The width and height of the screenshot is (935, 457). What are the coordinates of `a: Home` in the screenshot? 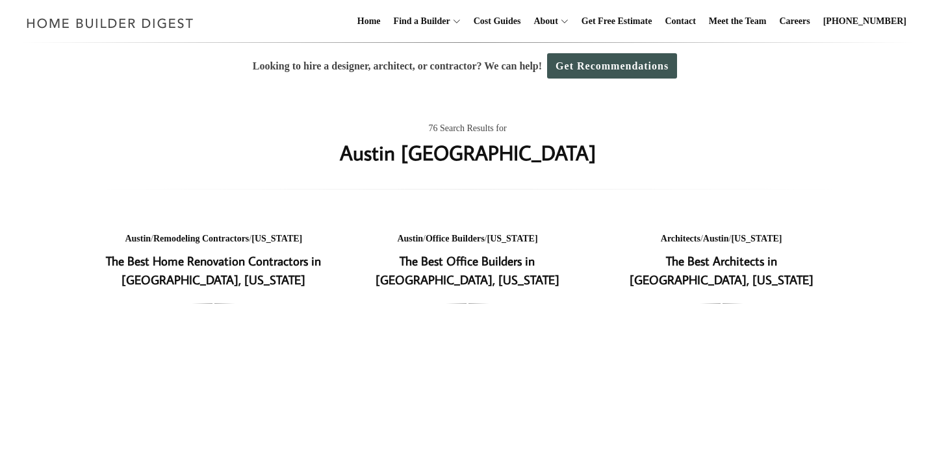 It's located at (369, 21).